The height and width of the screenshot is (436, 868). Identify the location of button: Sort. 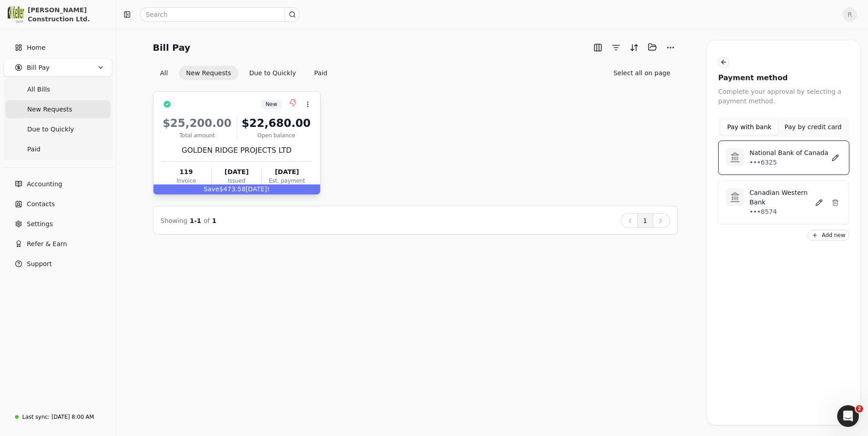
(634, 47).